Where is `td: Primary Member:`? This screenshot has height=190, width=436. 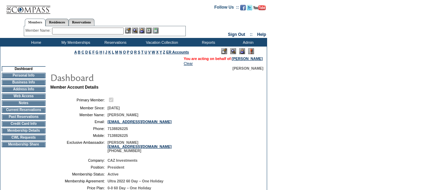 td: Primary Member: is located at coordinates (79, 100).